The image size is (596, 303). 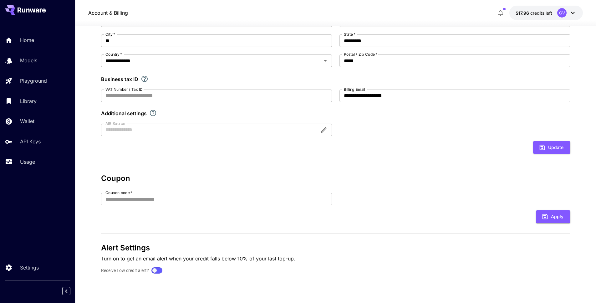 I want to click on p: Business tax ID, so click(x=120, y=79).